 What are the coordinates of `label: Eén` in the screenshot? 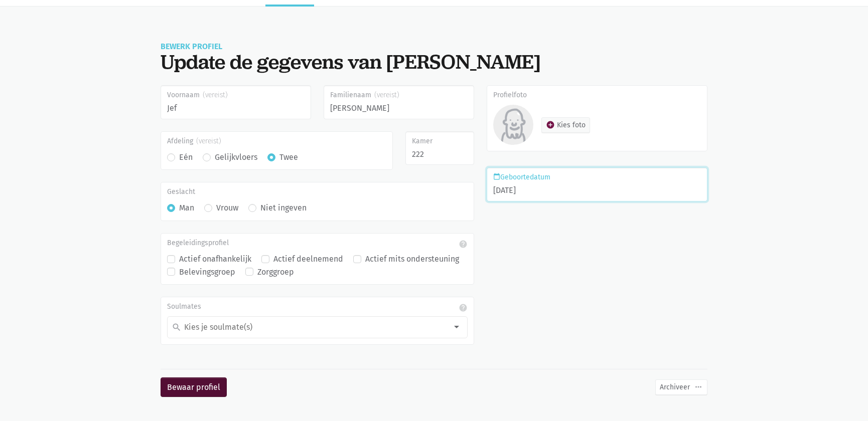 It's located at (186, 158).